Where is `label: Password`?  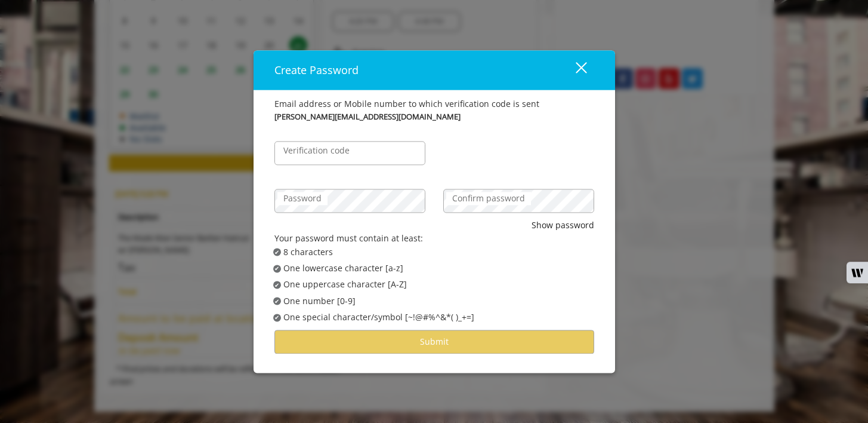 label: Password is located at coordinates (303, 198).